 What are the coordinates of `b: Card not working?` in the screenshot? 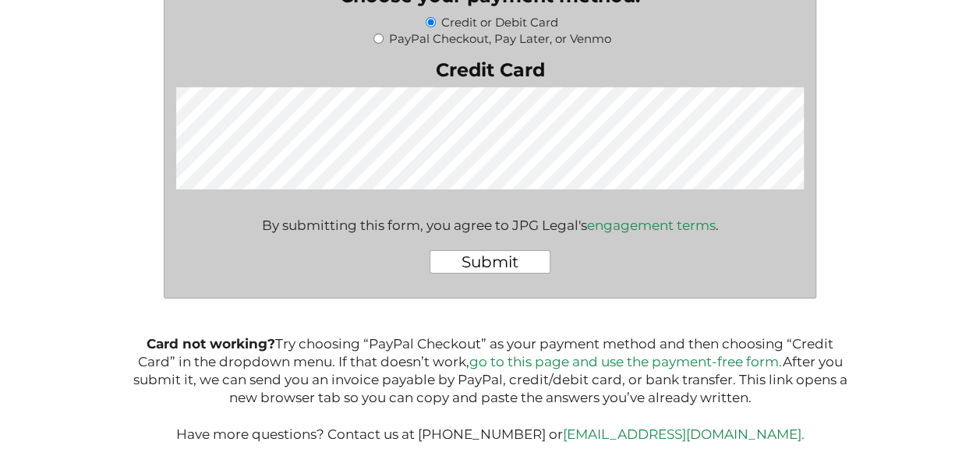 It's located at (211, 343).